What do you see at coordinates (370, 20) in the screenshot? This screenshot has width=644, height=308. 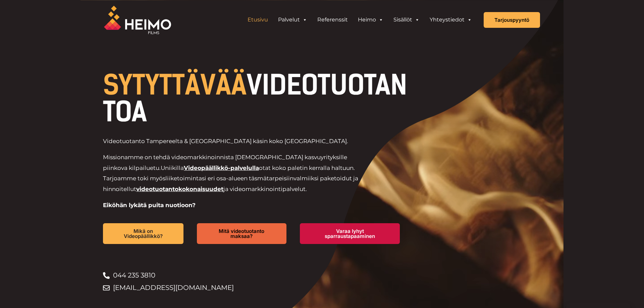 I see `a: Heimo` at bounding box center [370, 20].